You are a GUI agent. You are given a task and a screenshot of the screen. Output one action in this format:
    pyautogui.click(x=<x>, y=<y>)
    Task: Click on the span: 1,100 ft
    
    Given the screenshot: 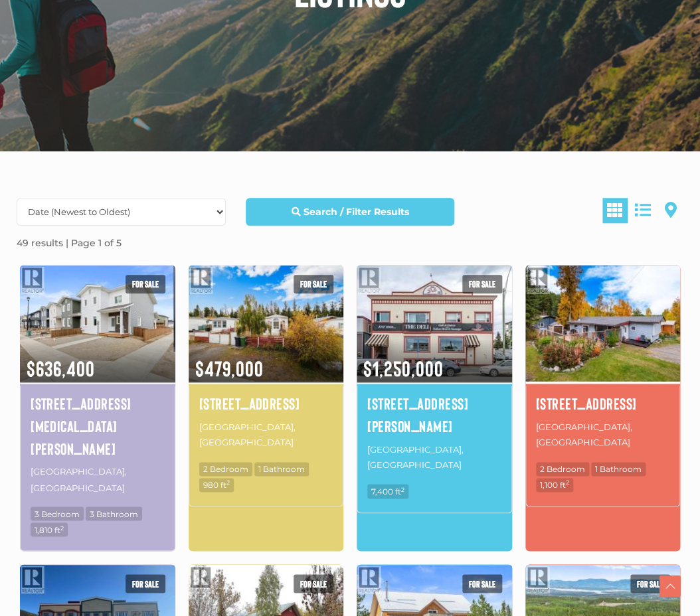 What is the action you would take?
    pyautogui.click(x=555, y=485)
    